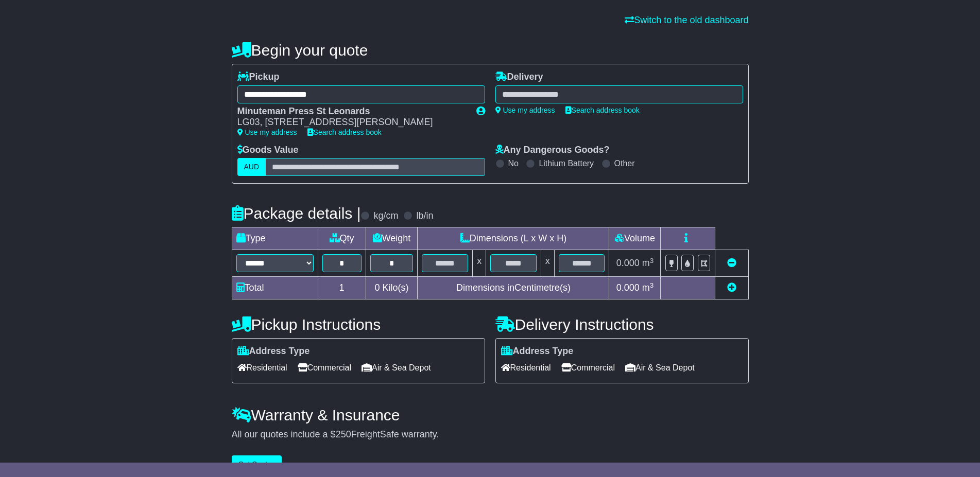  What do you see at coordinates (732, 263) in the screenshot?
I see `a: Remove this item` at bounding box center [732, 263].